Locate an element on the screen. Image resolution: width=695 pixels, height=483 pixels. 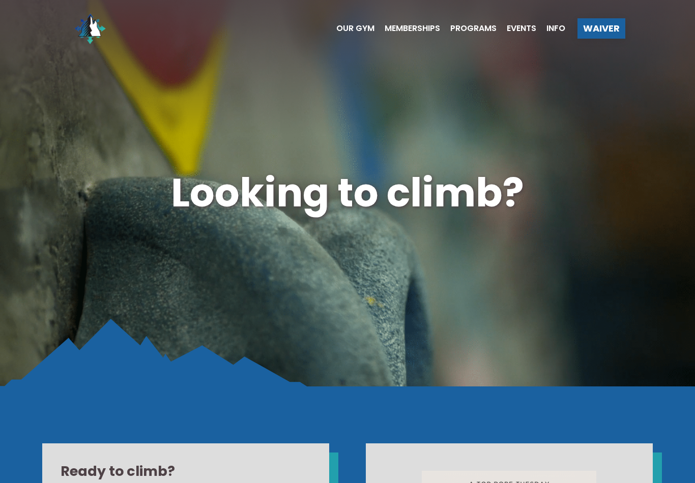
span: Programs is located at coordinates (473, 28).